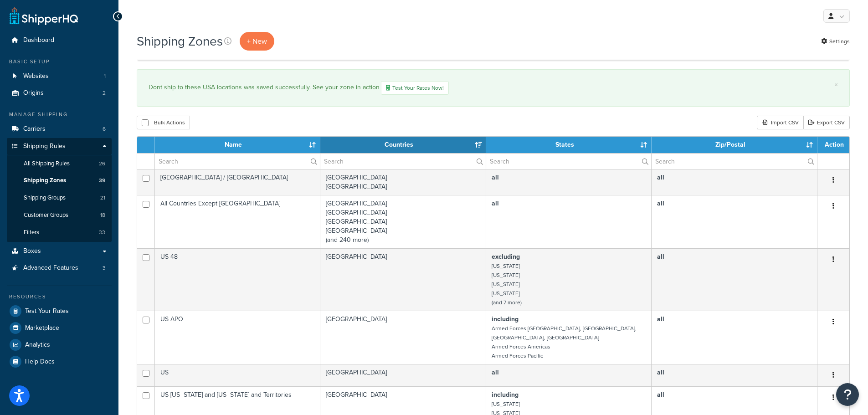 This screenshot has width=868, height=415. Describe the element at coordinates (60, 232) in the screenshot. I see `a: Filters 33` at that location.